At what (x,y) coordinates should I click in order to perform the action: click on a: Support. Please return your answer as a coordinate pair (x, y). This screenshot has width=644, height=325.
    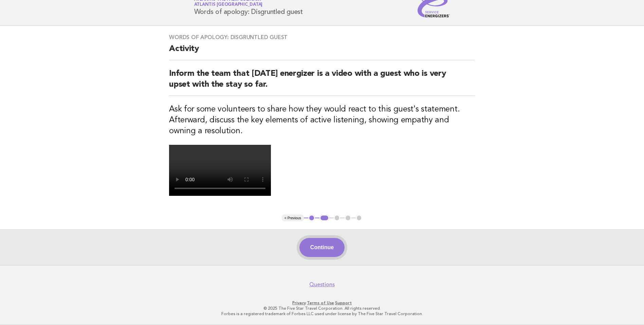
    Looking at the image, I should click on (343, 303).